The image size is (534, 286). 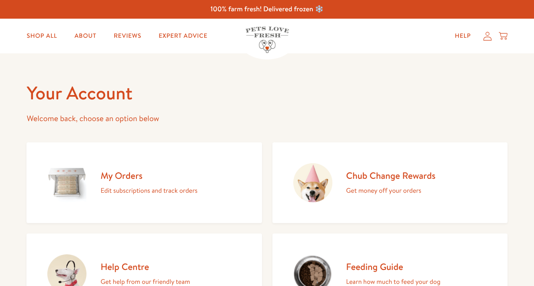 I want to click on h1: Your Account, so click(x=267, y=93).